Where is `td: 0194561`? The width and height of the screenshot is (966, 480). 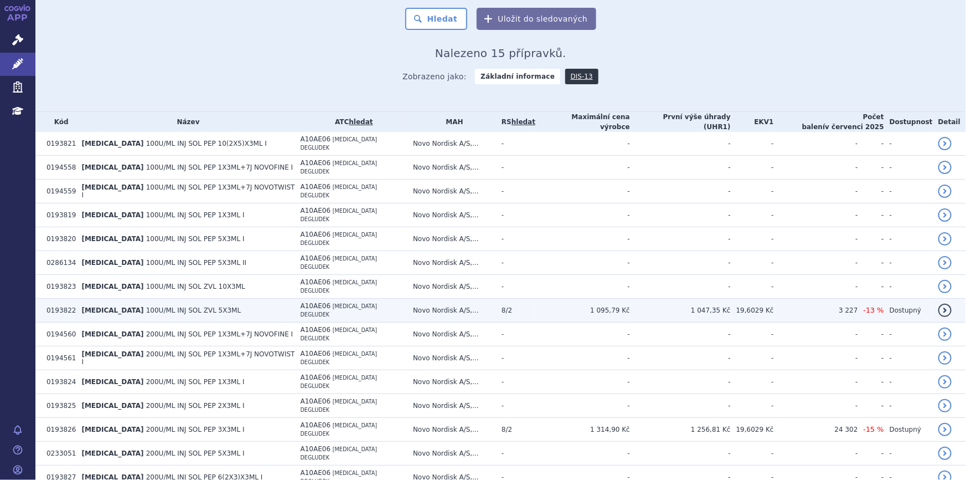 td: 0194561 is located at coordinates (58, 358).